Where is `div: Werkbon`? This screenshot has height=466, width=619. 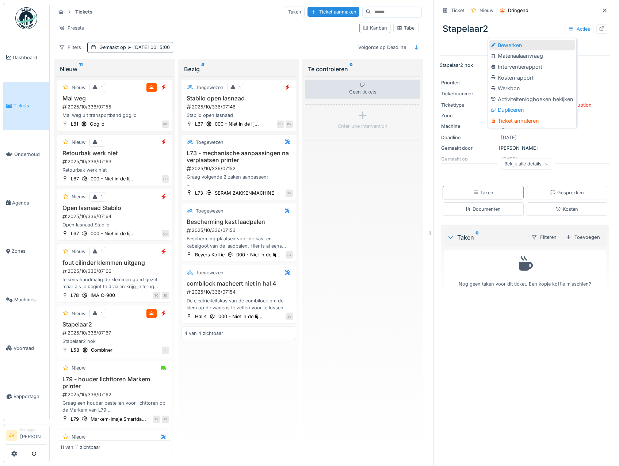
div: Werkbon is located at coordinates (532, 88).